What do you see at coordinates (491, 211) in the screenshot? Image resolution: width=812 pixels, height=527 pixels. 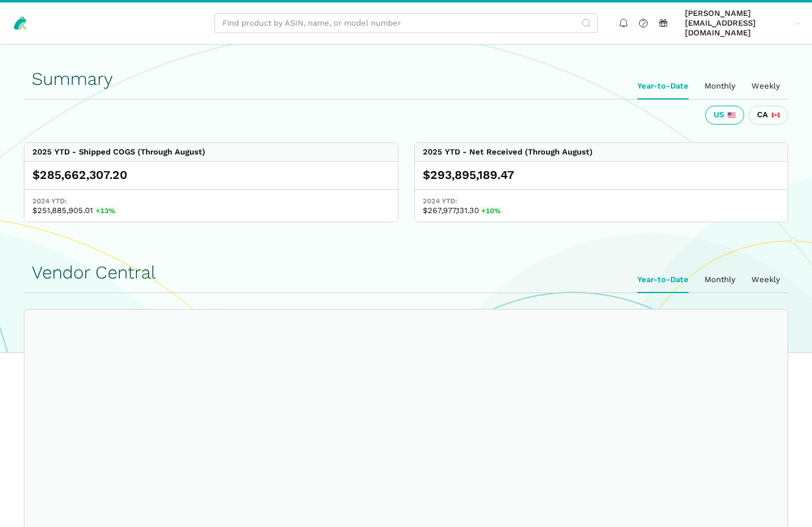 I see `span: +10%` at bounding box center [491, 211].